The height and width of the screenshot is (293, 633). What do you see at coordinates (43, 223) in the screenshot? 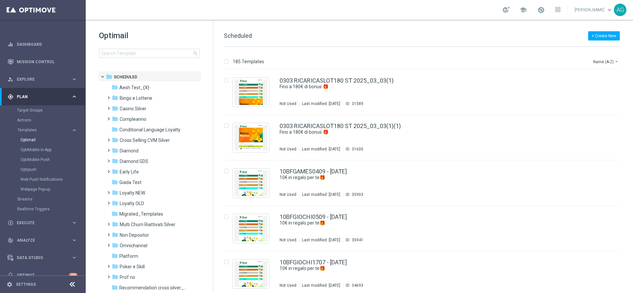
I see `div: play_circle_outline Execute keyboard_arrow_right` at bounding box center [43, 223].